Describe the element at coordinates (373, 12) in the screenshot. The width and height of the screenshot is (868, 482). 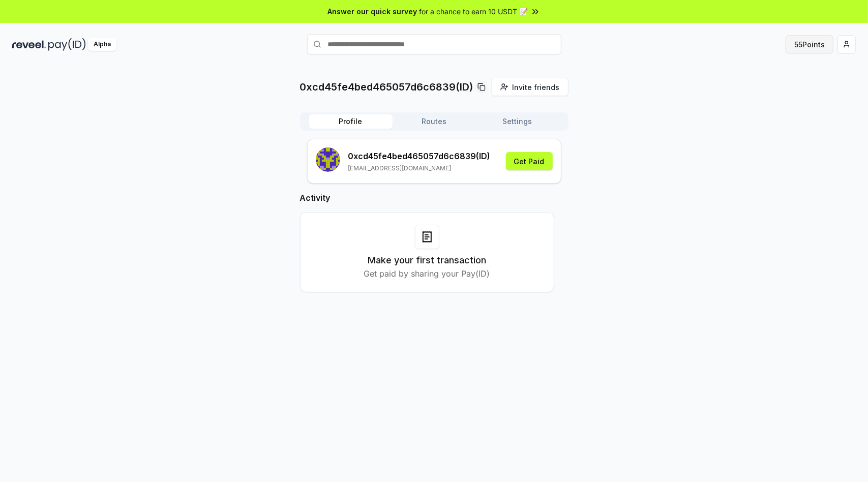
I see `span: Answer our quick survey` at that location.